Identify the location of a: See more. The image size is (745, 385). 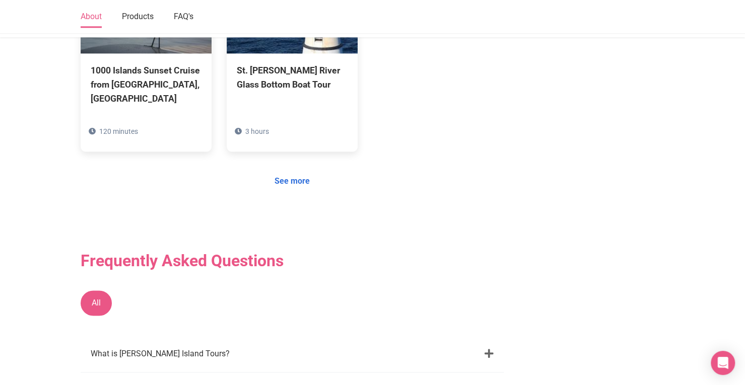
(292, 181).